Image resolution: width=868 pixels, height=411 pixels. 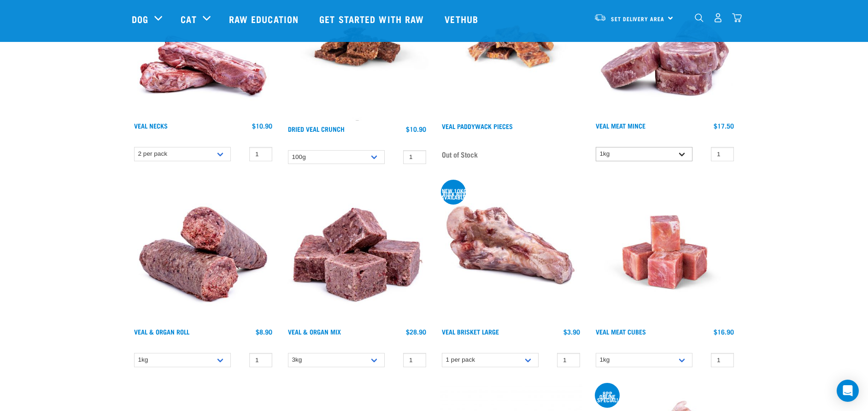 I want to click on div: 8pp online special!, so click(x=607, y=396).